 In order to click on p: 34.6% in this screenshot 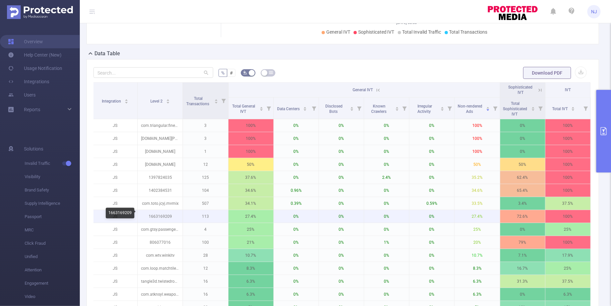, I will do `click(477, 190)`.